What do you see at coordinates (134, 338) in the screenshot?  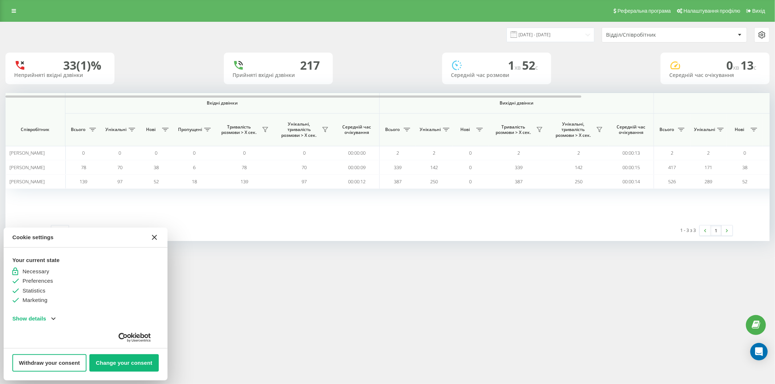 I see `a: Usercentrics Cookiebot - opens new page` at bounding box center [134, 338].